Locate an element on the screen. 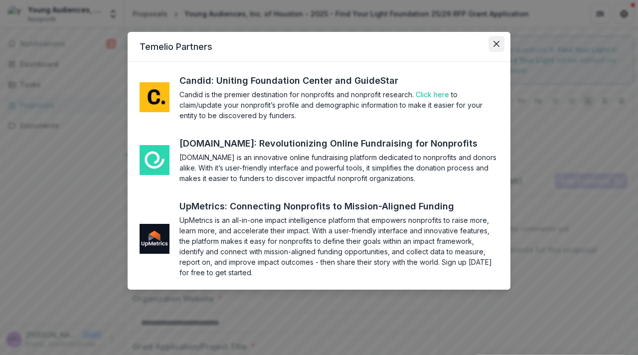 Image resolution: width=638 pixels, height=355 pixels. section: Candid is the premier destination for nonprofits and nonprofit research. to claim/update your non... is located at coordinates (339, 105).